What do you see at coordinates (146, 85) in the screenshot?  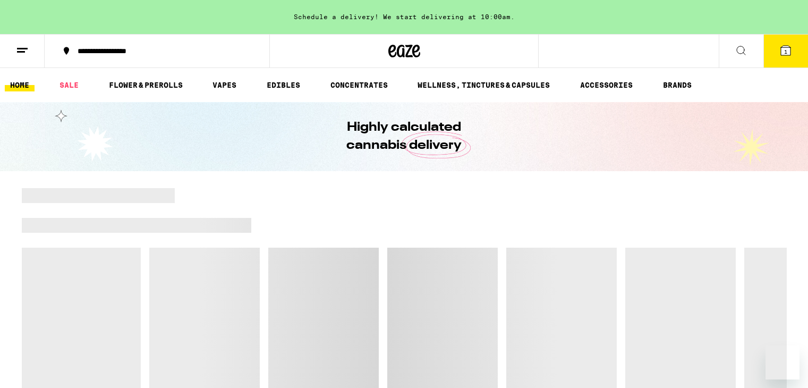 I see `a: FLOWER & PREROLLS` at bounding box center [146, 85].